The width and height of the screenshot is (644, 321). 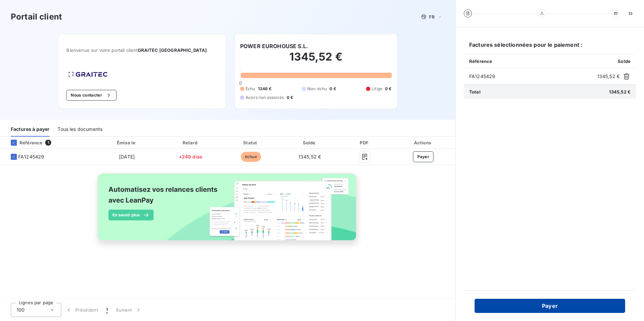 I want to click on button: Précédent, so click(x=81, y=310).